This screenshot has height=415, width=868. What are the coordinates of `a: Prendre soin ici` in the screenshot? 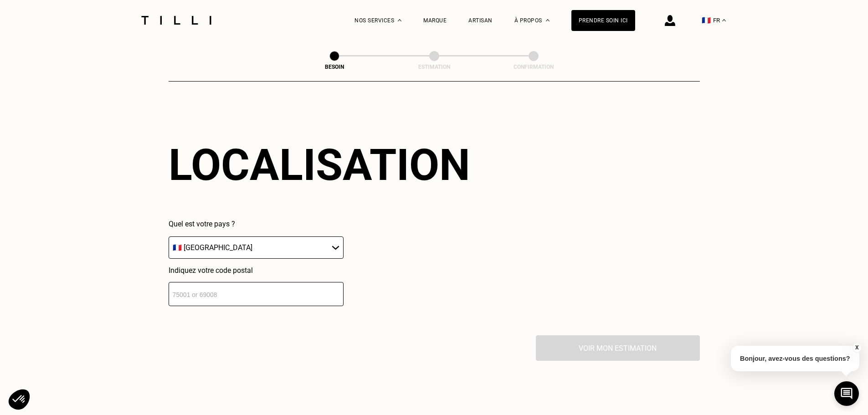 It's located at (603, 21).